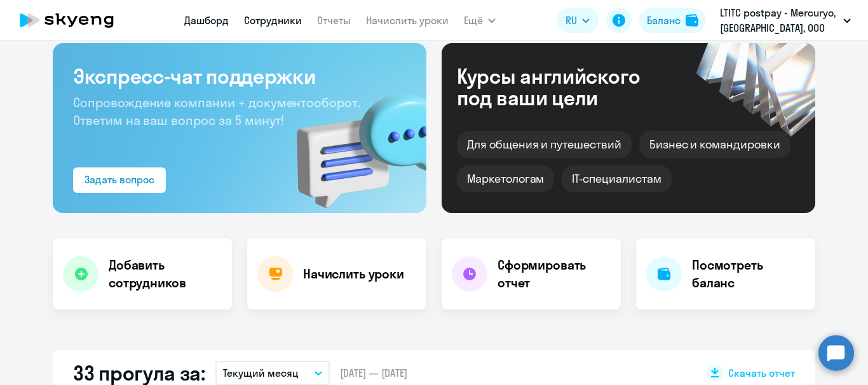 The height and width of the screenshot is (385, 868). Describe the element at coordinates (206, 20) in the screenshot. I see `a: Дашборд` at that location.